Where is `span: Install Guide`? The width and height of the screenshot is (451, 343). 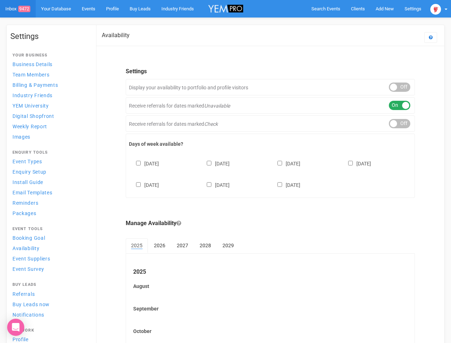 span: Install Guide is located at coordinates (28, 182).